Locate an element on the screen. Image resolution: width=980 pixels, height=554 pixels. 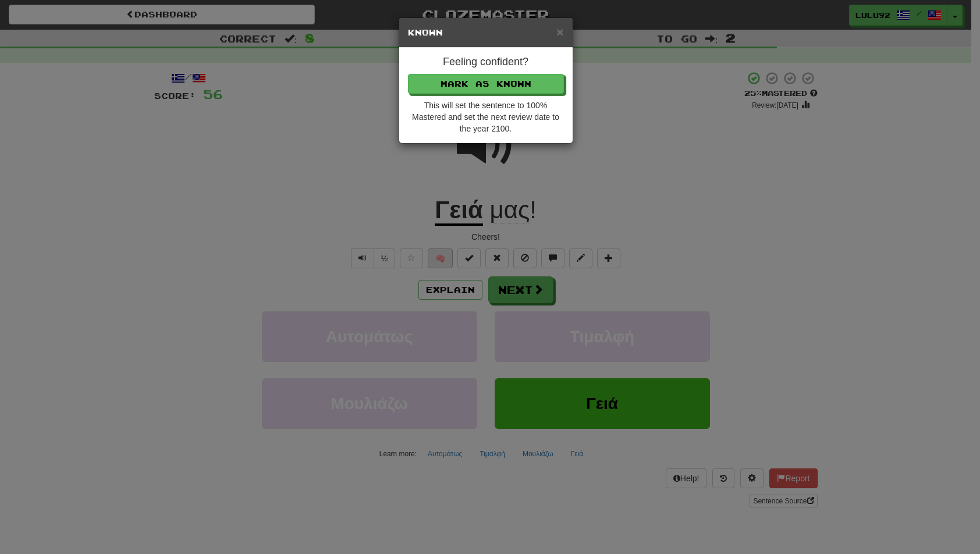
button: Mark as Known is located at coordinates (486, 84).